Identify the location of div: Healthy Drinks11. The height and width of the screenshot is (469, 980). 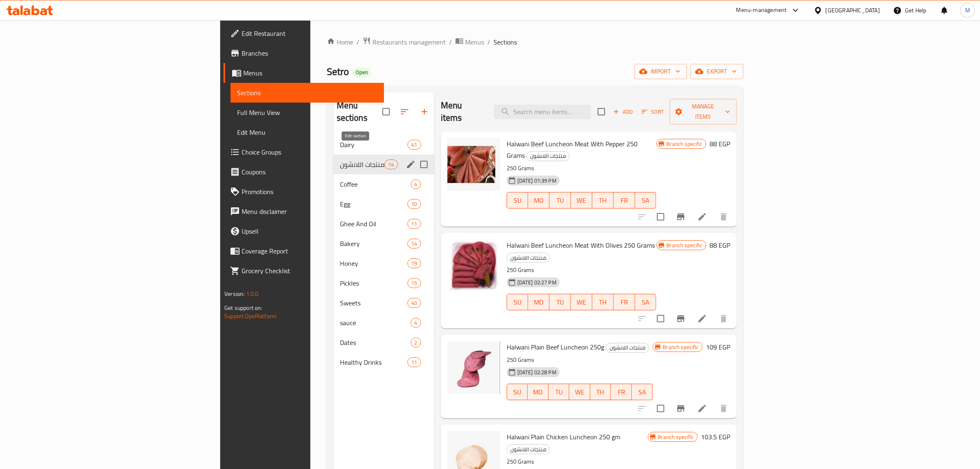
(384, 362).